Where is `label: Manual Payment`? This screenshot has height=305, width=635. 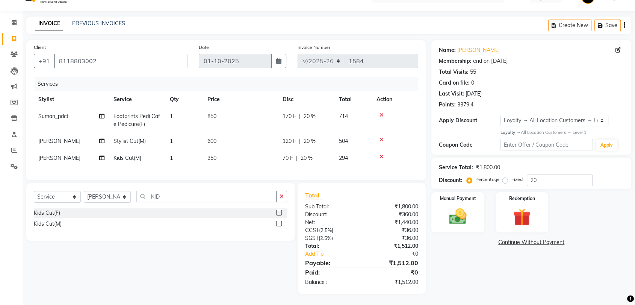
label: Manual Payment is located at coordinates (458, 198).